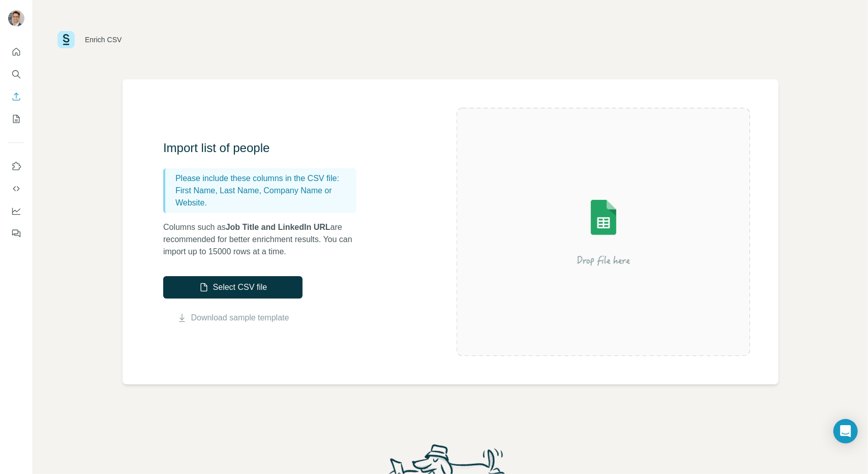 This screenshot has width=868, height=474. I want to click on p: Please include these columns in the CSV file:, so click(264, 179).